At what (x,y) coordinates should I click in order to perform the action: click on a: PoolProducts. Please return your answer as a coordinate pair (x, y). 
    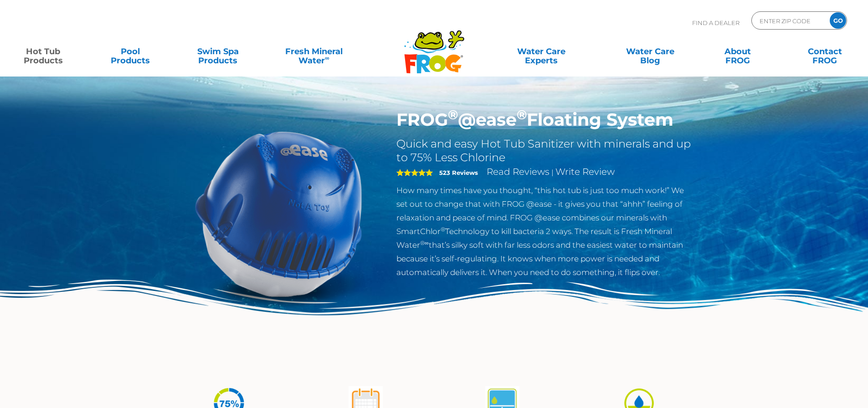
    Looking at the image, I should click on (130, 51).